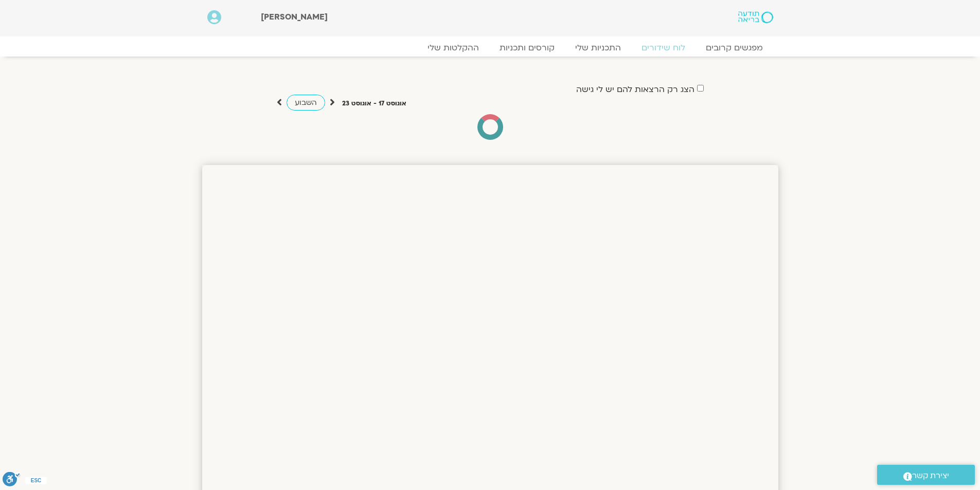  Describe the element at coordinates (306, 102) in the screenshot. I see `span: השבוע` at that location.